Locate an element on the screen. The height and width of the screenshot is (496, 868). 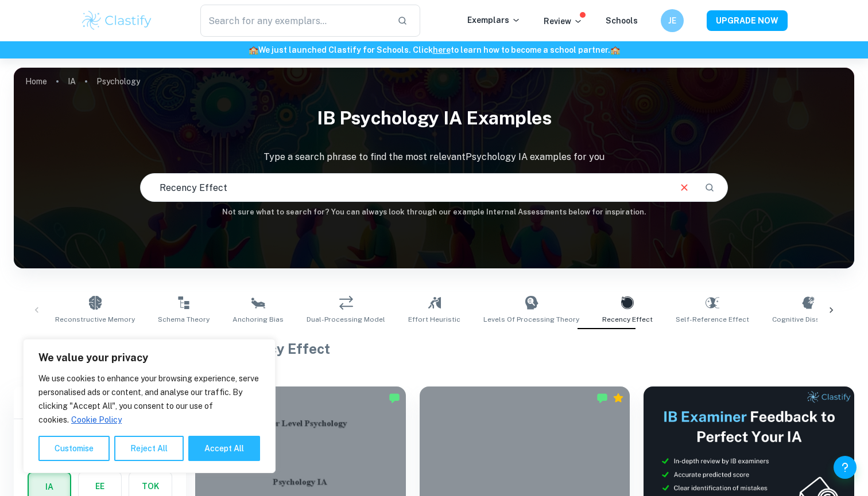
h6: We just launched Clastify for Schools. Click to learn how to become a school partner. is located at coordinates (434, 50).